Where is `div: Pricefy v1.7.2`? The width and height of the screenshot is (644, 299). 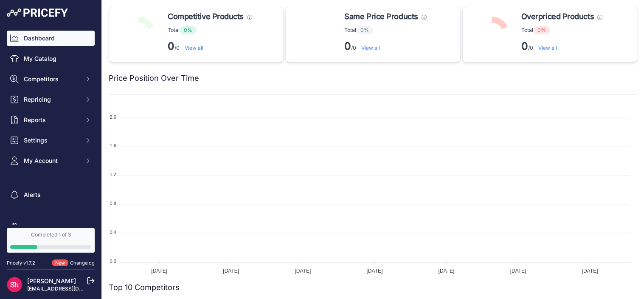 div: Pricefy v1.7.2 is located at coordinates (21, 263).